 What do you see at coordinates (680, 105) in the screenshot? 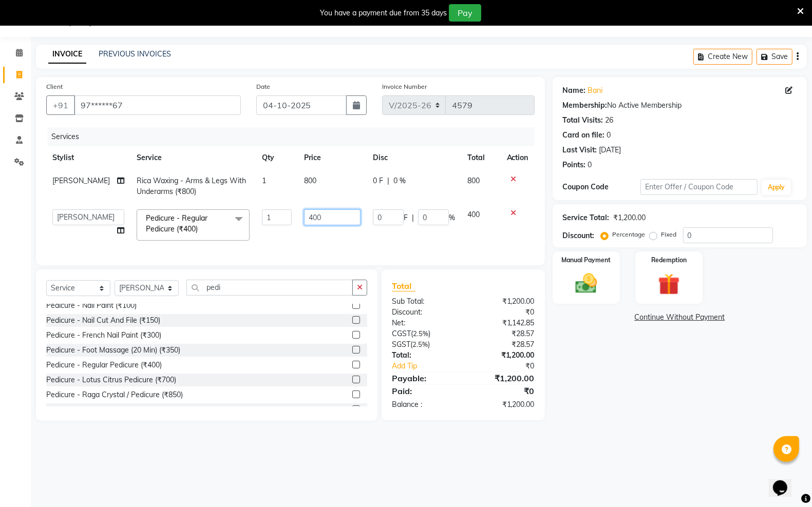
I see `div: No Active Membership` at bounding box center [680, 105].